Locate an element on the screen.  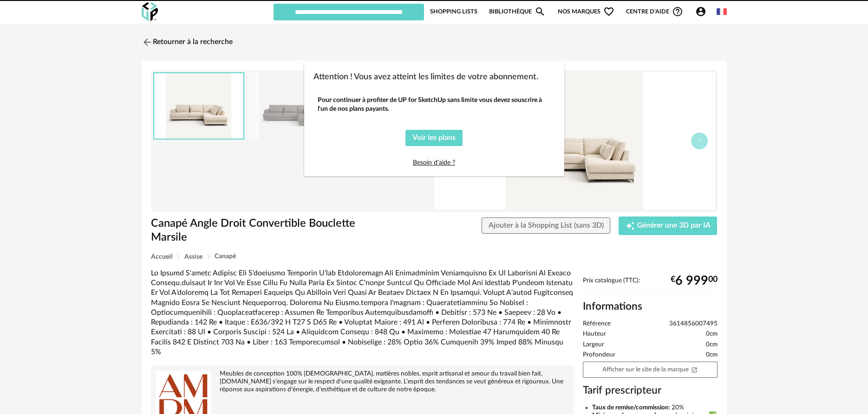
div: Pour continuer à profiter de UP for SketchUp sans limite vous devez souscrire à l'un de nos plans... is located at coordinates (434, 105).